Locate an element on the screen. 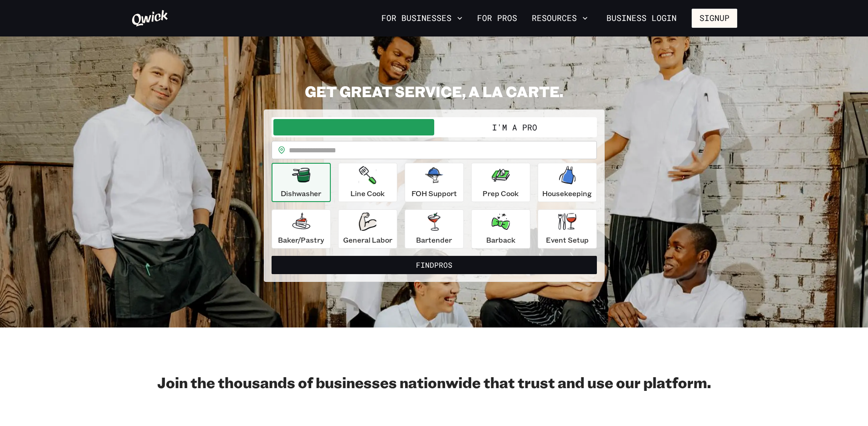 The height and width of the screenshot is (426, 868). p: FOH Support is located at coordinates (434, 193).